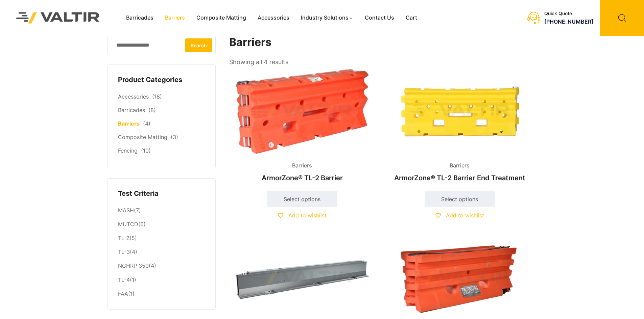 This screenshot has height=319, width=644. I want to click on a: MASH, so click(126, 210).